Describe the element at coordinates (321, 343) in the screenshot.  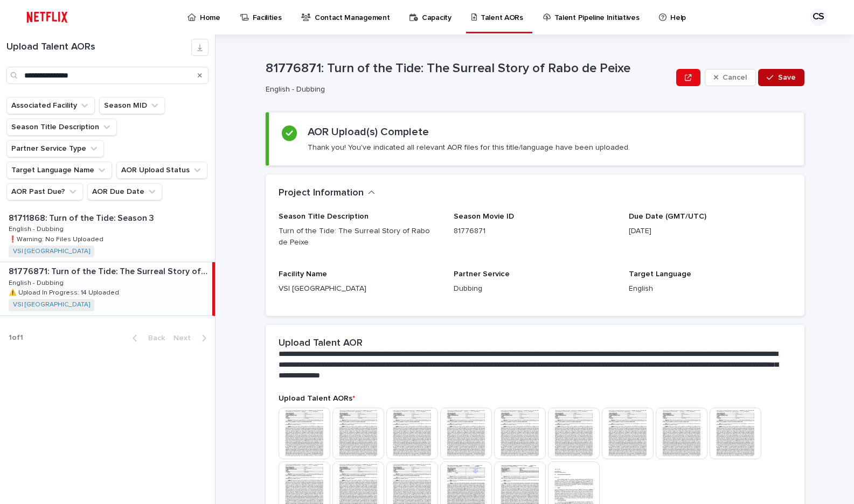
I see `h2: Upload Talent AOR` at that location.